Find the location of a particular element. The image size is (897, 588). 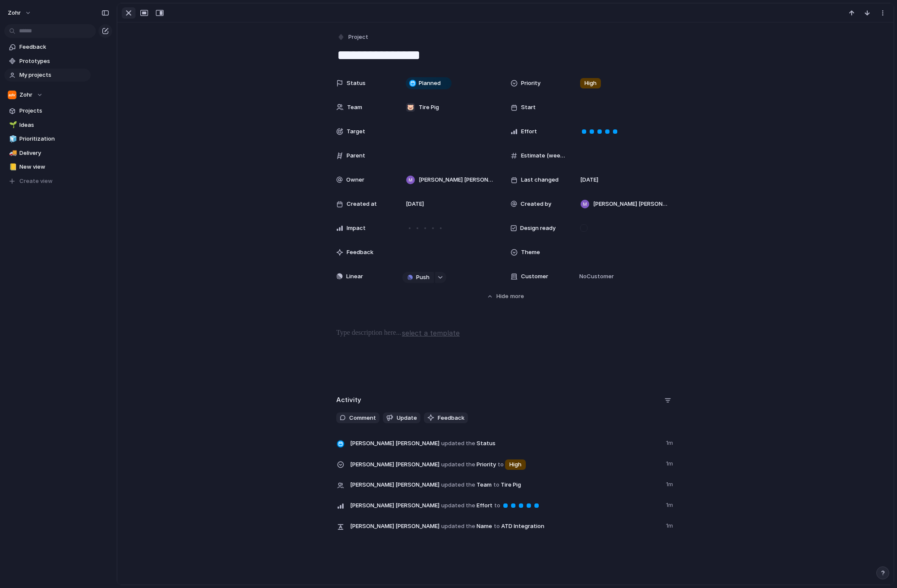

span: zohr is located at coordinates (14, 13).